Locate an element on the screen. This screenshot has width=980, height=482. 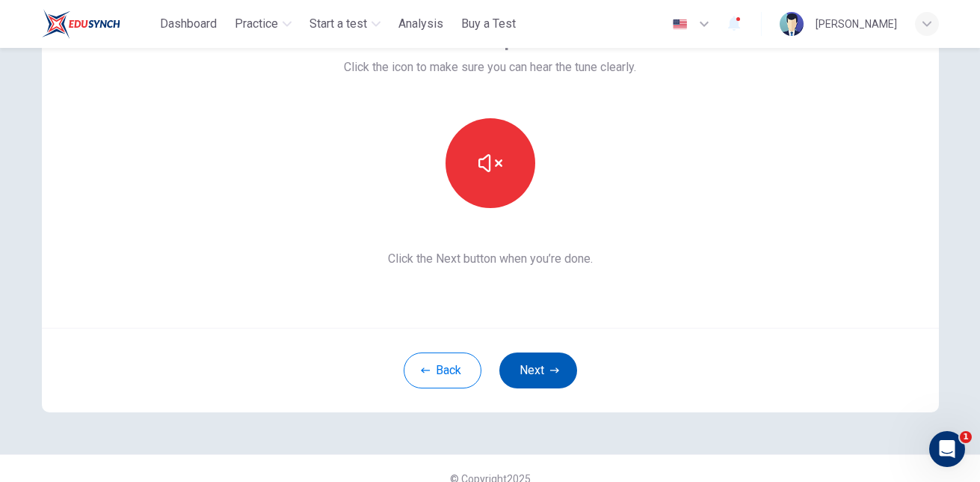
span: 1 is located at coordinates (967, 437).